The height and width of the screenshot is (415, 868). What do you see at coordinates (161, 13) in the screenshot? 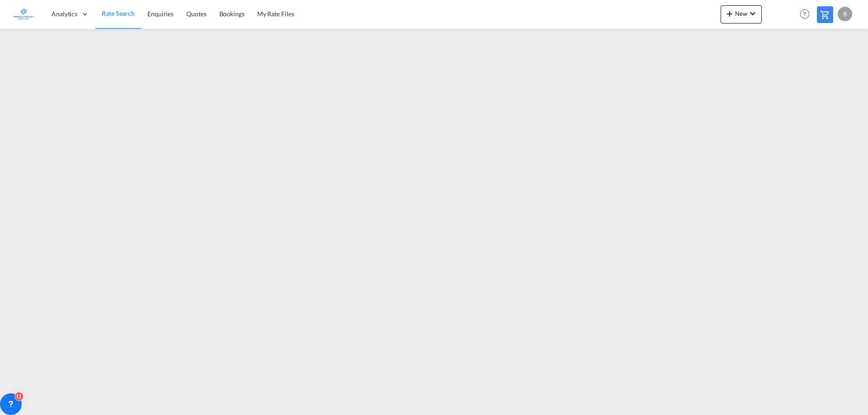
I see `span: Enquiries` at bounding box center [161, 13].